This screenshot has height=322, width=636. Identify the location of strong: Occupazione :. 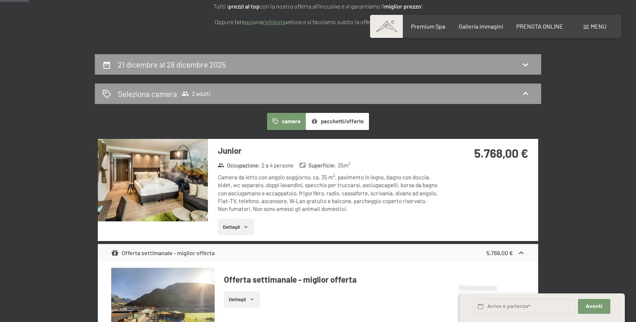
(239, 165).